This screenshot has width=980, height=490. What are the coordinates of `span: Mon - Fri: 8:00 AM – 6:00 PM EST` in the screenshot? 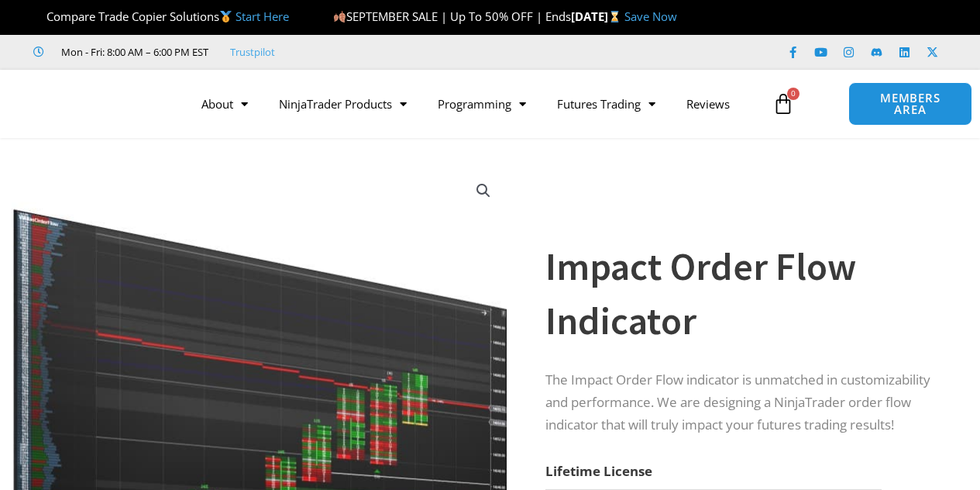 It's located at (132, 52).